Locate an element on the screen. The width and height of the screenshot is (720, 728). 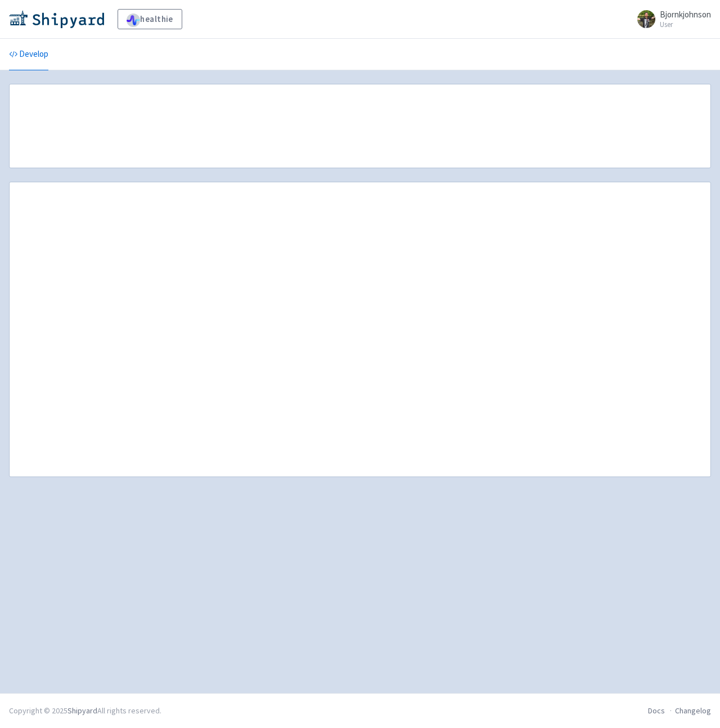
a: Changelog is located at coordinates (694, 711).